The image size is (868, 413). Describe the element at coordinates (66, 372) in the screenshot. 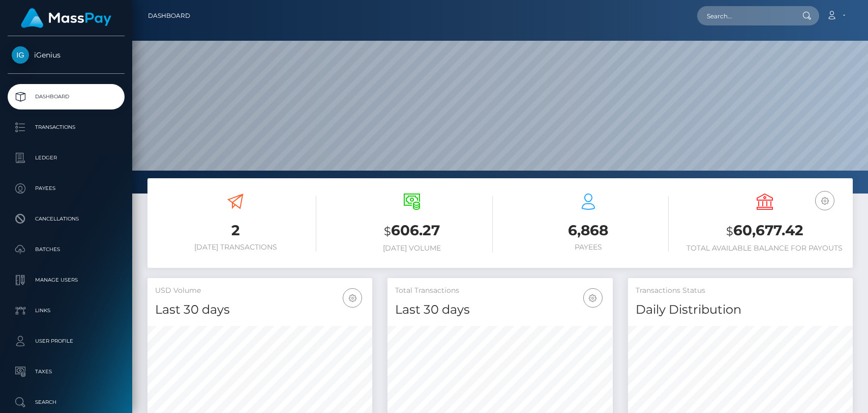

I see `a: Taxes` at that location.